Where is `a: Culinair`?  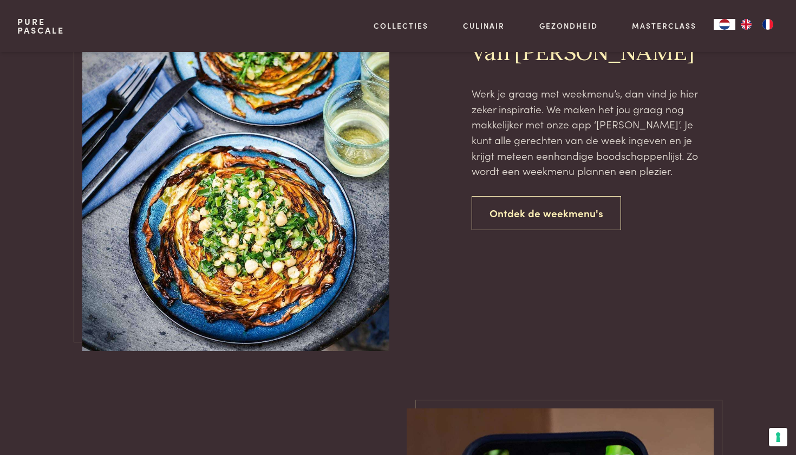 a: Culinair is located at coordinates (483, 25).